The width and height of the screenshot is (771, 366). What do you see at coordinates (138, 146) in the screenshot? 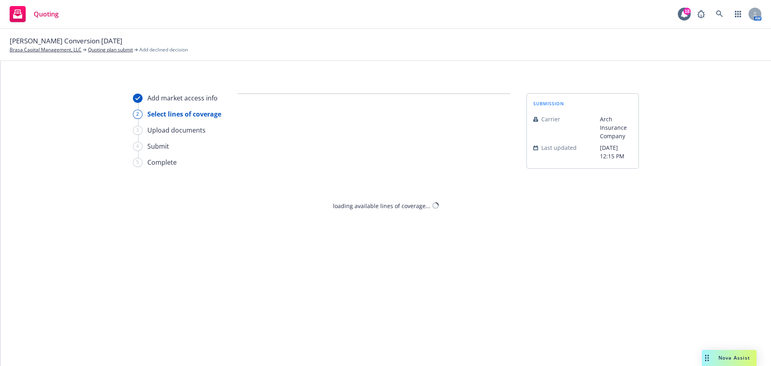
I see `div: 4` at bounding box center [138, 146].